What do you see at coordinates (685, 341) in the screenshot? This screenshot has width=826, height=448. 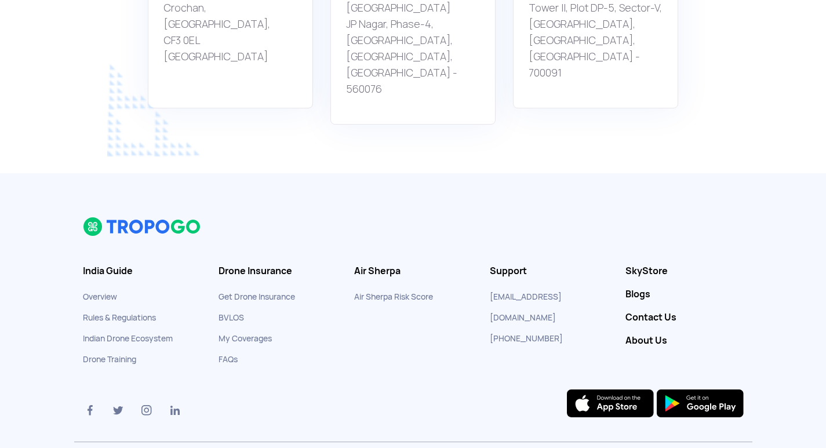 I see `a: About Us` at bounding box center [685, 341].